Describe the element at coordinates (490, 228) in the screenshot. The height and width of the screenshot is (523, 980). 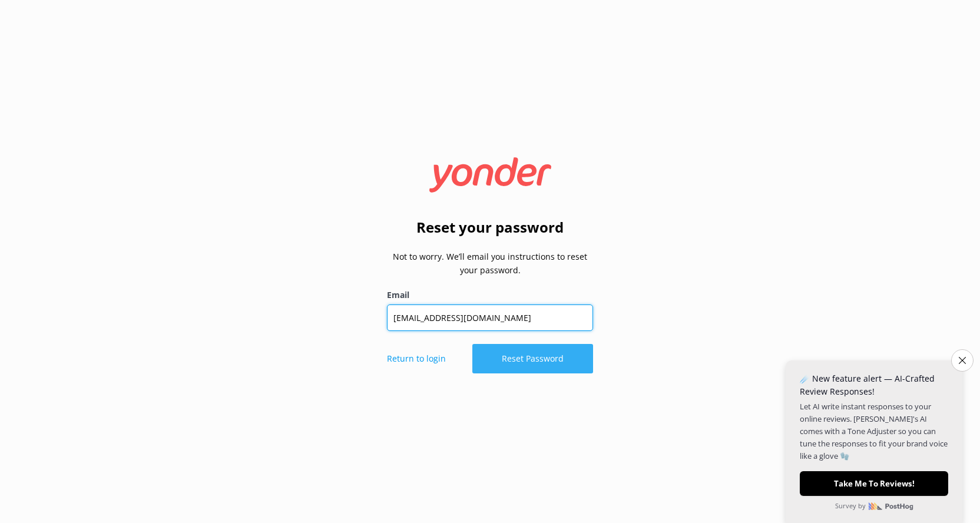
I see `h2: Reset your password` at that location.